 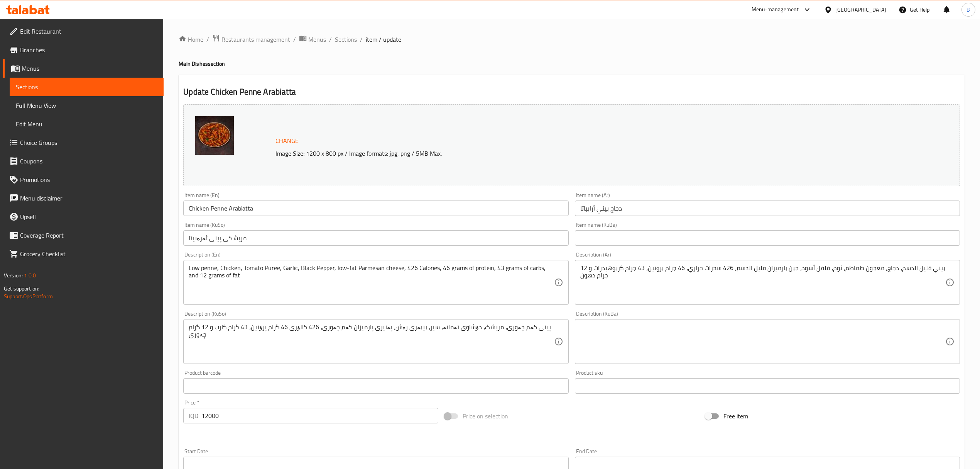 I want to click on input: Enter name KuBa, so click(x=768, y=238).